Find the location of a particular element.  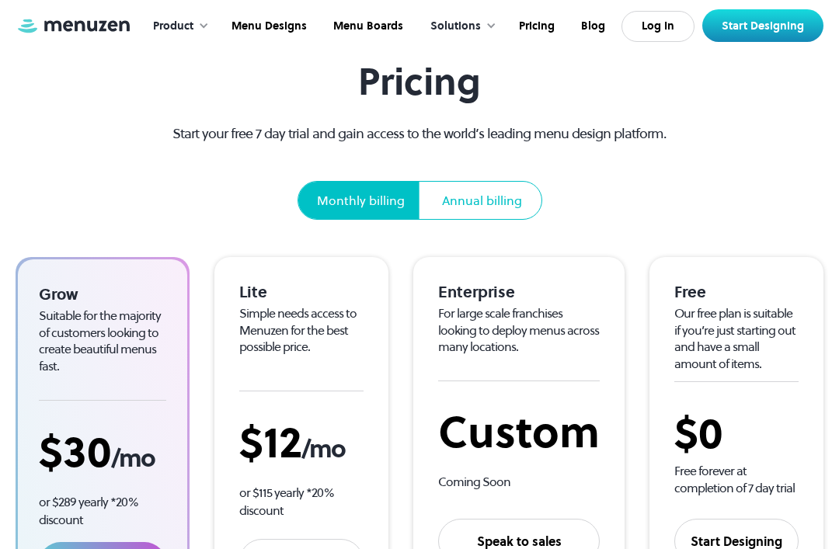

a: Menu Boards is located at coordinates (366, 26).